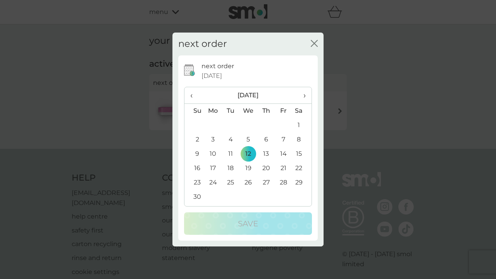 Image resolution: width=496 pixels, height=279 pixels. I want to click on td: 30, so click(194, 197).